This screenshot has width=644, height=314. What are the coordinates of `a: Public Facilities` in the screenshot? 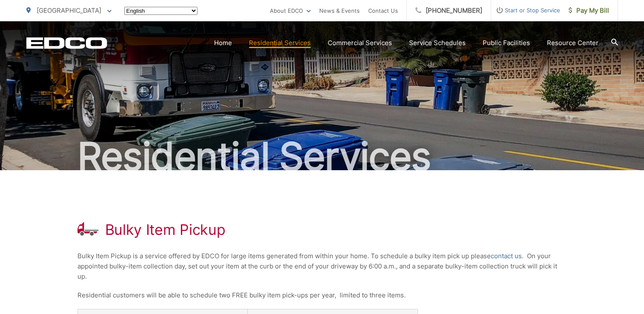 It's located at (506, 43).